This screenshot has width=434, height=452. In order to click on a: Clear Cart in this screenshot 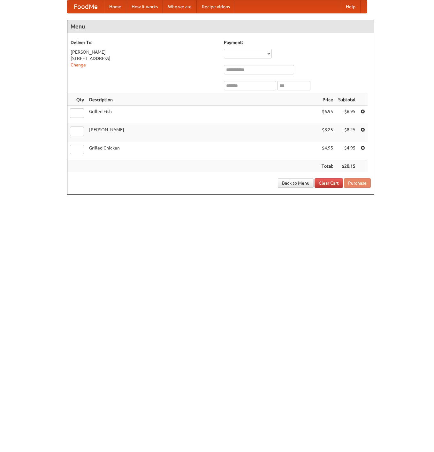, I will do `click(329, 183)`.